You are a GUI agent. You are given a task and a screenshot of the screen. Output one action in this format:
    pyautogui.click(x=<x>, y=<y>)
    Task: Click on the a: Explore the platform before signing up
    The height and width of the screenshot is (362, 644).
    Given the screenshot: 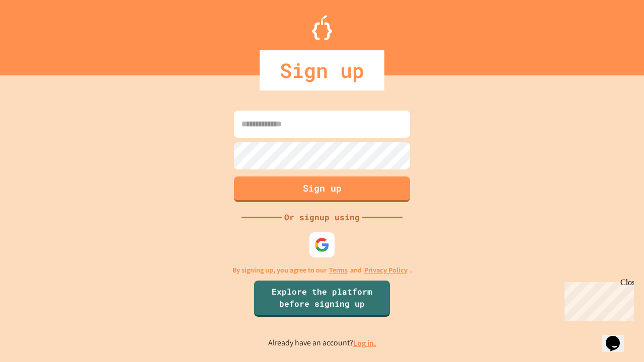 What is the action you would take?
    pyautogui.click(x=322, y=298)
    